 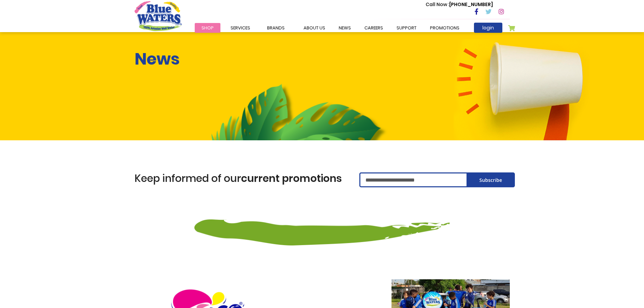 I want to click on span: Services, so click(x=240, y=27).